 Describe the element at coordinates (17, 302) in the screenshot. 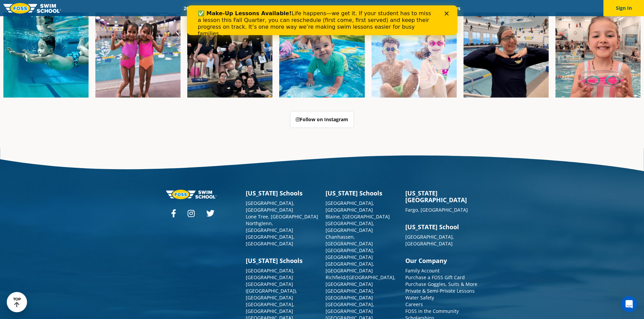

I see `div: TOP` at that location.